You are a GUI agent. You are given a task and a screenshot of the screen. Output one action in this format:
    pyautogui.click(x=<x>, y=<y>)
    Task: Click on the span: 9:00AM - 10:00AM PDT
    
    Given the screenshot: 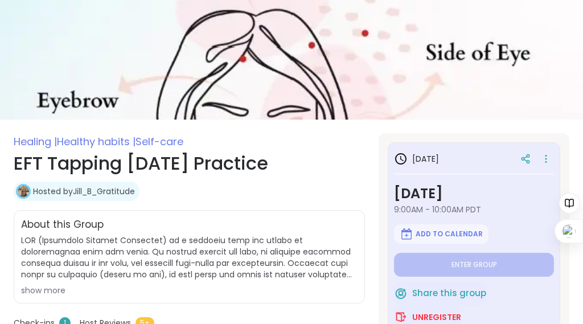 What is the action you would take?
    pyautogui.click(x=474, y=210)
    